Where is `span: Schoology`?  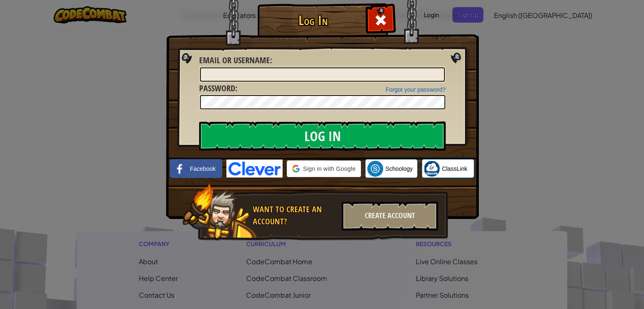
span: Schoology is located at coordinates (399, 168).